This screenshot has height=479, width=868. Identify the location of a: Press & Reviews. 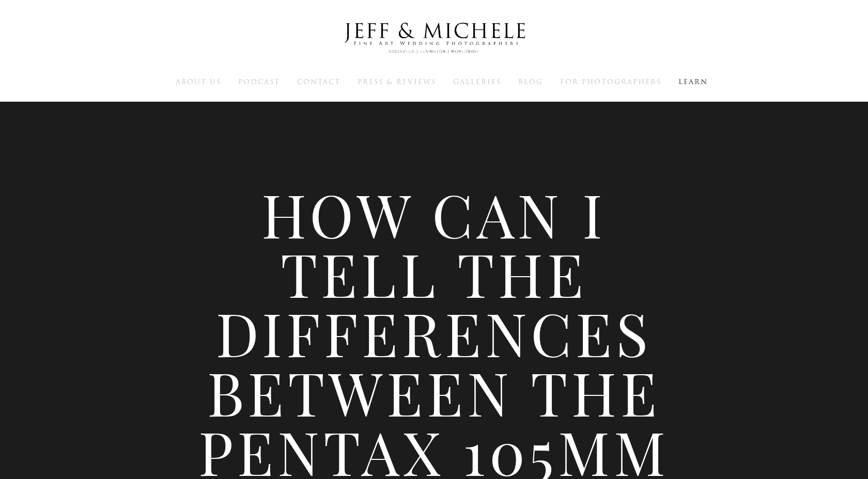
(396, 82).